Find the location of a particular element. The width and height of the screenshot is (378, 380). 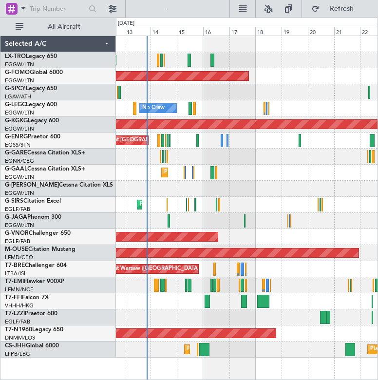

span: G-VNOR is located at coordinates (17, 233).